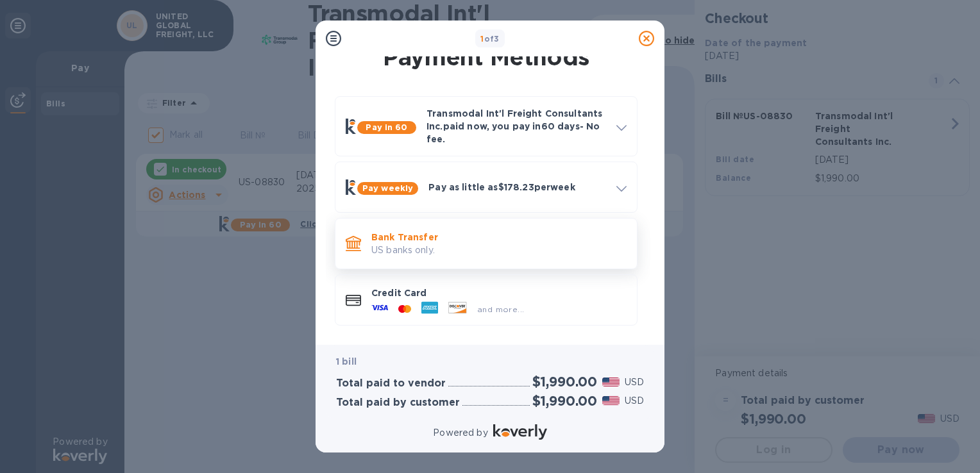 This screenshot has width=980, height=473. What do you see at coordinates (499, 293) in the screenshot?
I see `p: Credit Card` at bounding box center [499, 293].